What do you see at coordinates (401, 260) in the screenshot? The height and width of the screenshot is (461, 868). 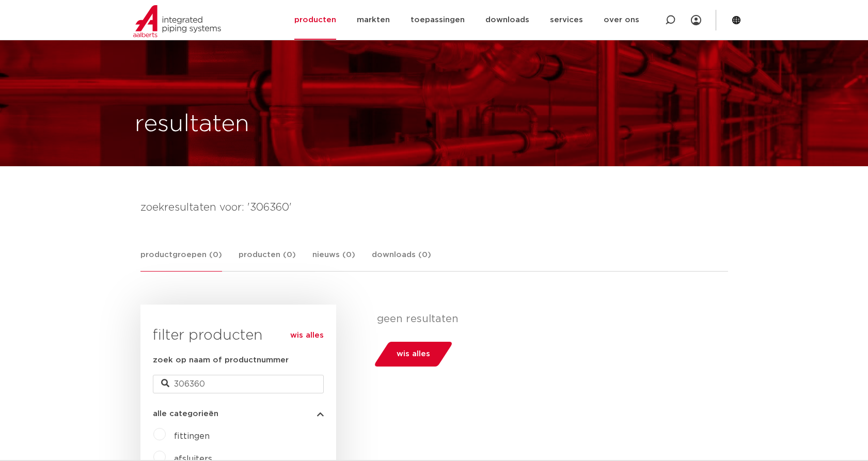 I see `a: downloads (0)` at bounding box center [401, 260].